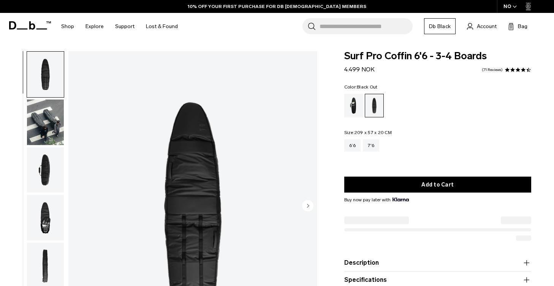  What do you see at coordinates (162, 26) in the screenshot?
I see `a: Lost & Found` at bounding box center [162, 26].